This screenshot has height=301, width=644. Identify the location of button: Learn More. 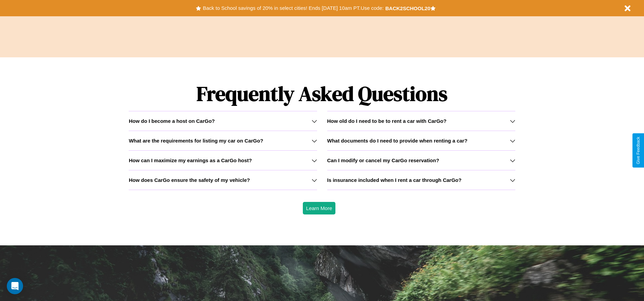
(319, 208).